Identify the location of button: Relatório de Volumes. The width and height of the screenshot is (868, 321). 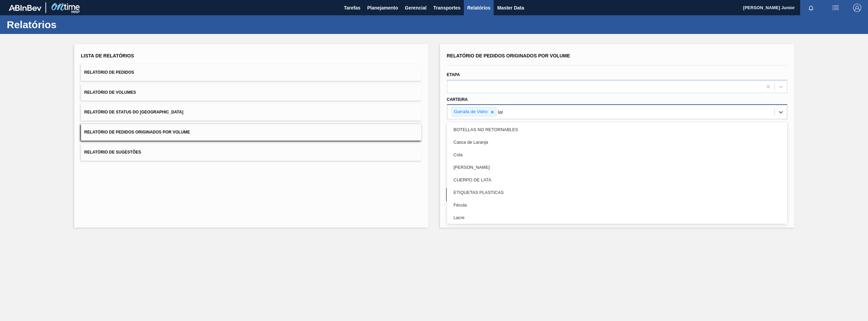
(251, 93).